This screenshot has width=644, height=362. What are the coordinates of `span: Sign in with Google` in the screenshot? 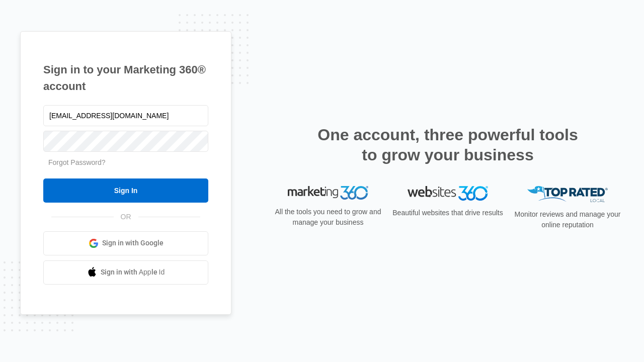 It's located at (133, 243).